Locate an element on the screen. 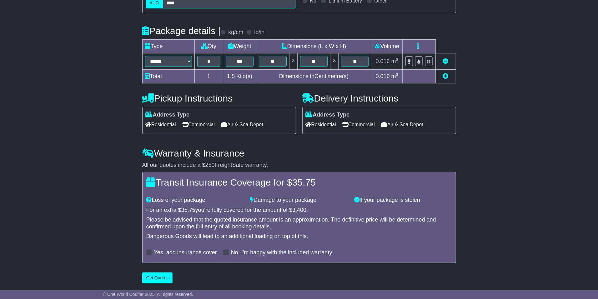 Image resolution: width=598 pixels, height=299 pixels. a: Add new item is located at coordinates (446, 76).